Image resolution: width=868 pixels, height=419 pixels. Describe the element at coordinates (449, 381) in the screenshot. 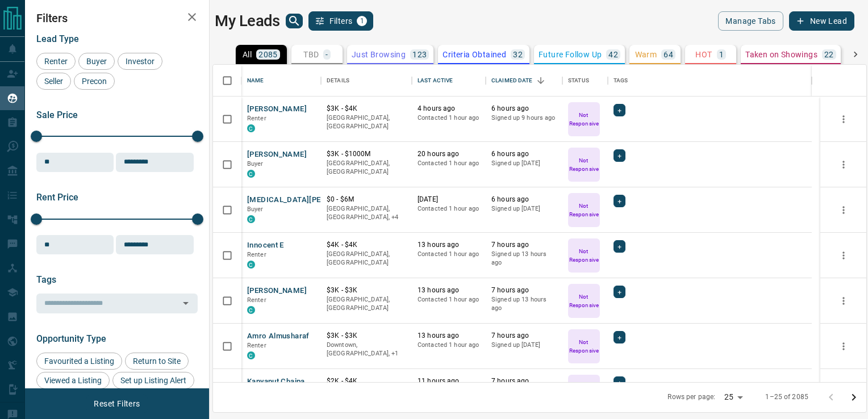

I see `p: 11 hours ago` at that location.